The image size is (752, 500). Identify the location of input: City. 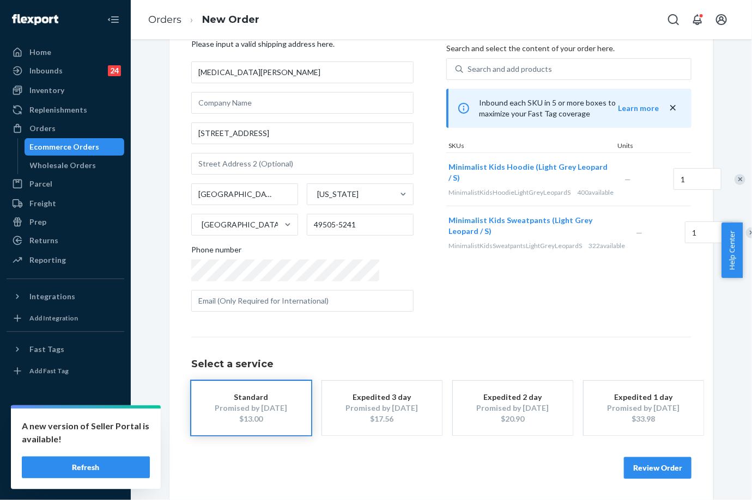
(245, 194).